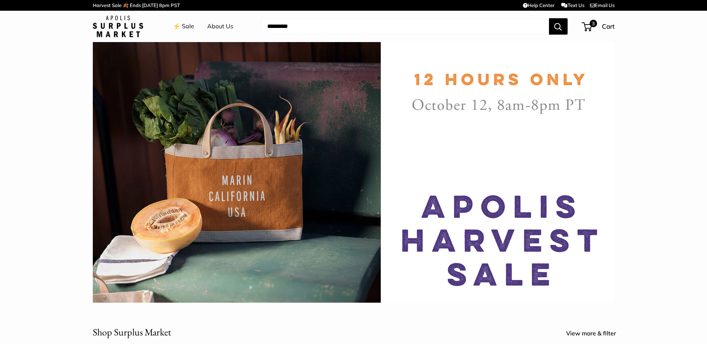 Image resolution: width=707 pixels, height=344 pixels. Describe the element at coordinates (608, 26) in the screenshot. I see `span: Cart` at that location.